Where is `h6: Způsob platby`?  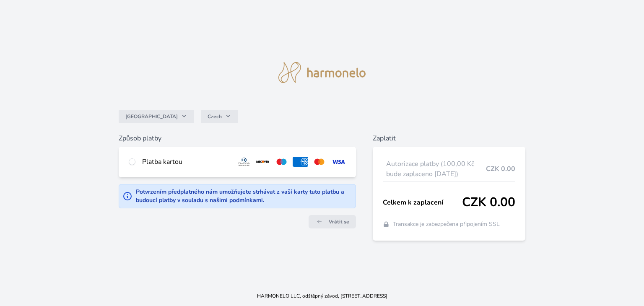 h6: Způsob platby is located at coordinates (237, 138).